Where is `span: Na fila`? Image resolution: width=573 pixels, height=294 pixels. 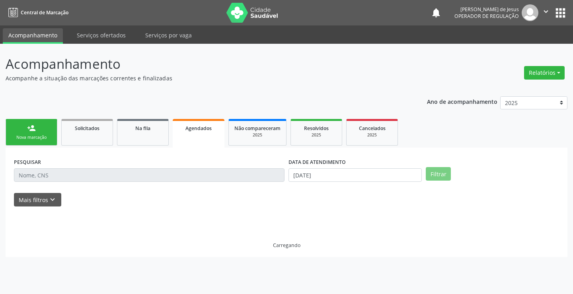
span: Na fila is located at coordinates (143, 128).